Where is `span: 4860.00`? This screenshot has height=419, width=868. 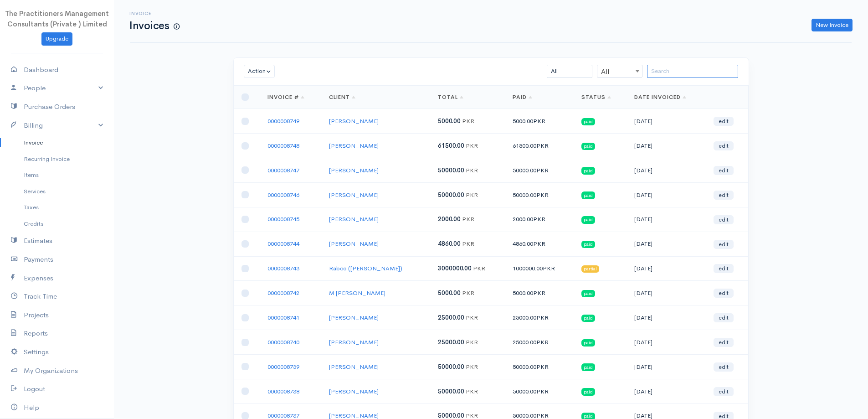
span: 4860.00 is located at coordinates (449, 243).